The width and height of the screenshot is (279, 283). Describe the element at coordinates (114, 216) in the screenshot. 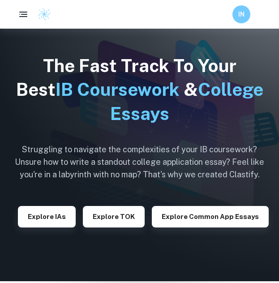

I see `a: Explore TOK` at that location.